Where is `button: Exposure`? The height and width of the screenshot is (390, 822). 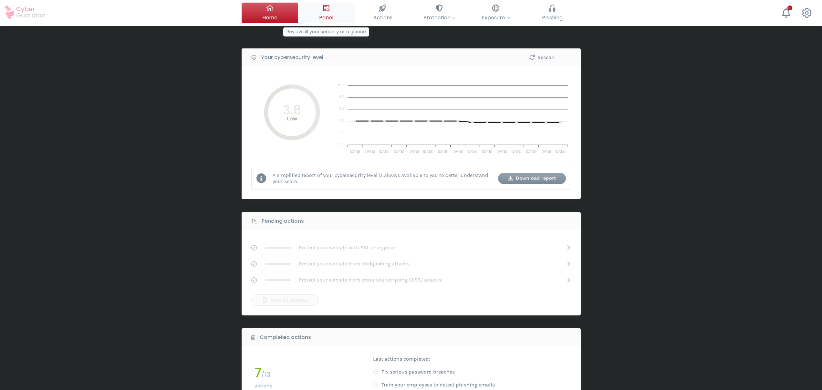
button: Exposure is located at coordinates (496, 13).